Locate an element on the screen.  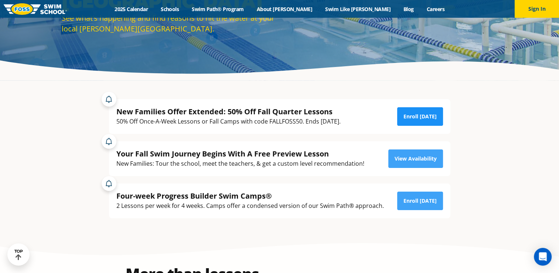
div: 2 Lessons per week for 4 weeks. Camps offer a condensed version of our Swim Path® approach. is located at coordinates (250, 205).